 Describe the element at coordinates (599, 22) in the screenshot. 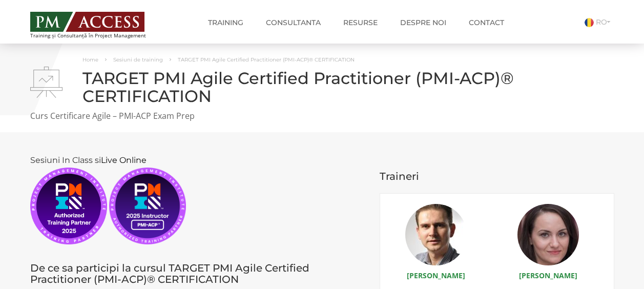

I see `a: RO` at that location.